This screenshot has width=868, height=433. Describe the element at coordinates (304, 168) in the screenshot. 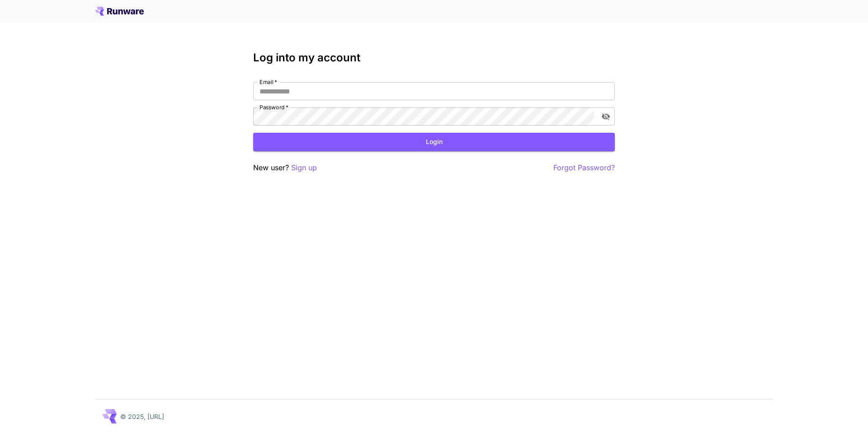

I see `button: Sign up` at that location.